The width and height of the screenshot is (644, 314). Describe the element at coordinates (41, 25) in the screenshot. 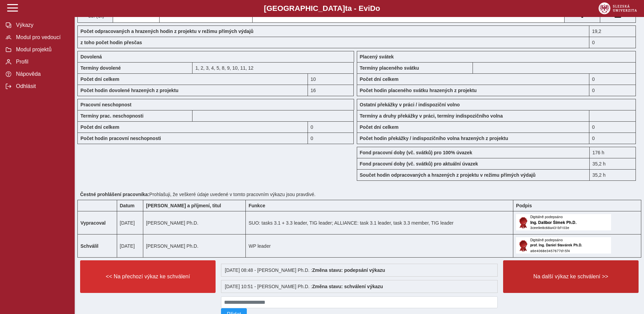

I see `span: Výkazy` at that location.